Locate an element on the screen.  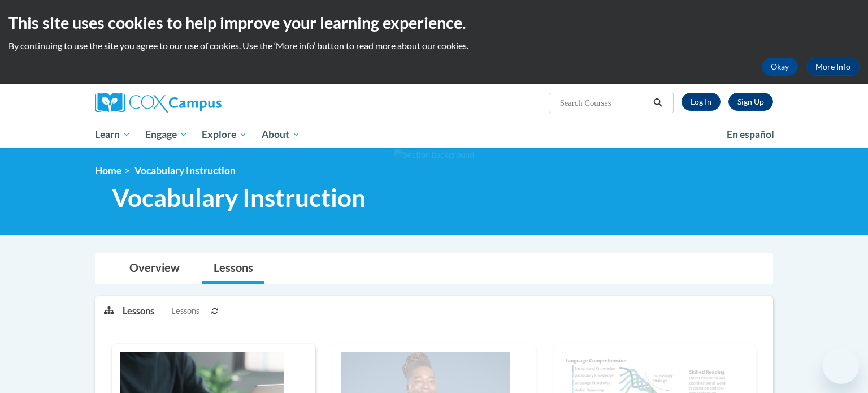
p: Lessons is located at coordinates (138, 311).